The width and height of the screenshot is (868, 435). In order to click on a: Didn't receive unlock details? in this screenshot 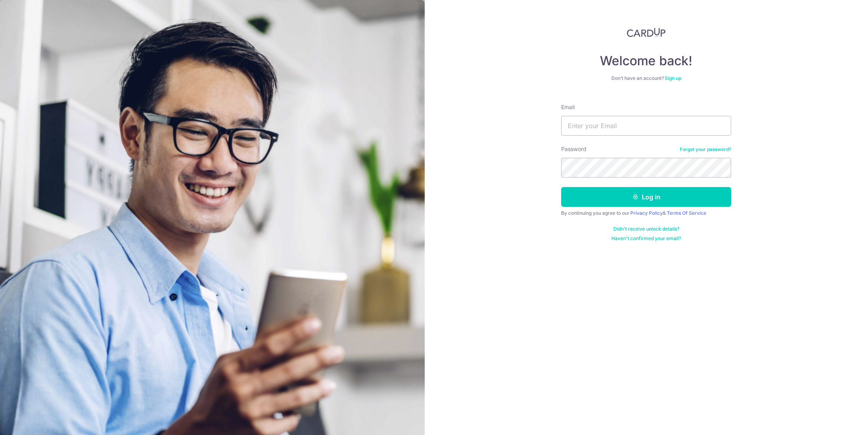, I will do `click(646, 229)`.